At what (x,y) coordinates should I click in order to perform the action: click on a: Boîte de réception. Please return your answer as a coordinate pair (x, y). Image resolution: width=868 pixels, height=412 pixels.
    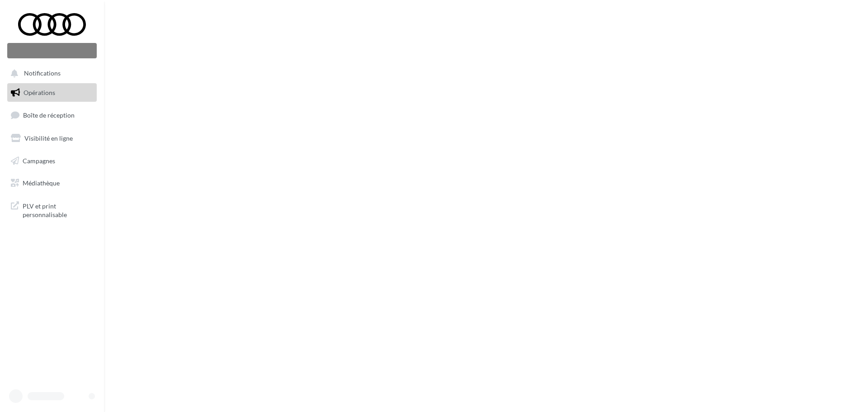
    Looking at the image, I should click on (52, 115).